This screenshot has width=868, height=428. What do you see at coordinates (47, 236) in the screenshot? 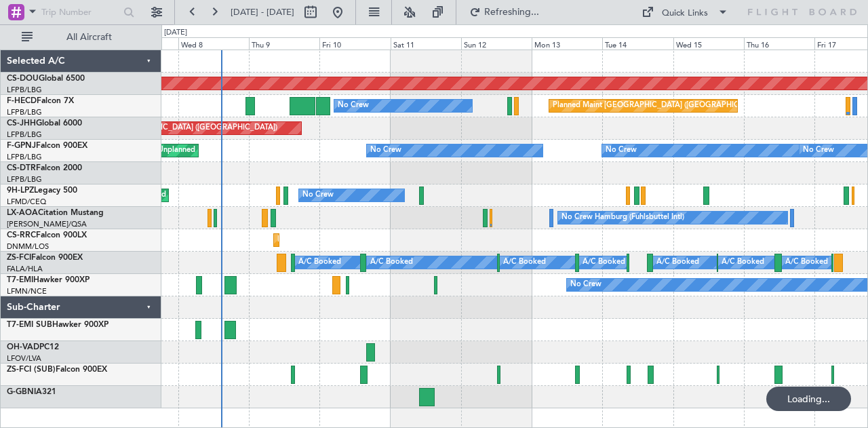
I see `a: CS-RRCFalcon 900LX` at bounding box center [47, 236].